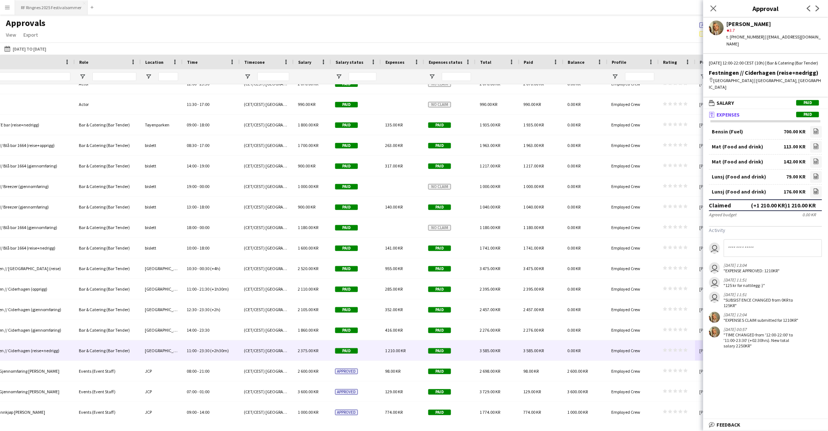  I want to click on span: Location, so click(154, 62).